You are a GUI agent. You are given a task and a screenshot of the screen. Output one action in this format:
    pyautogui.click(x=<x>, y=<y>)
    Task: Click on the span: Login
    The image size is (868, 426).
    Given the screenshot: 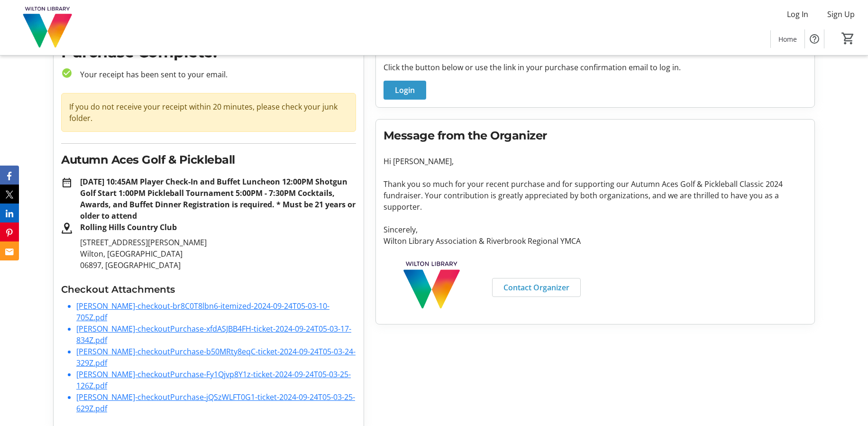 What is the action you would take?
    pyautogui.click(x=405, y=90)
    